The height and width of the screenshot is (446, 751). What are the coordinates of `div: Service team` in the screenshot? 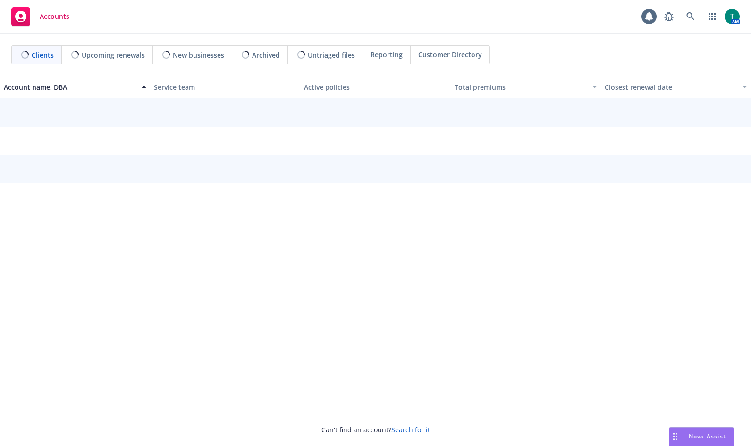 It's located at (225, 87).